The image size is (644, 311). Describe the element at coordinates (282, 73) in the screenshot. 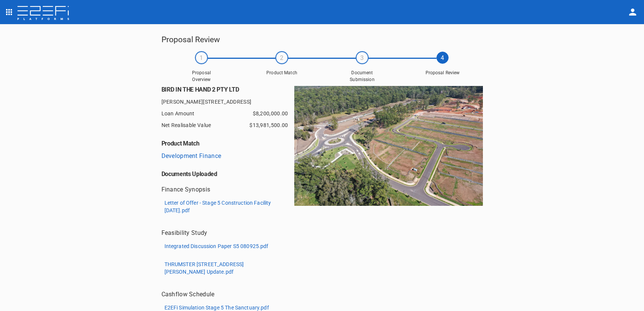

I see `span: Product Match` at that location.